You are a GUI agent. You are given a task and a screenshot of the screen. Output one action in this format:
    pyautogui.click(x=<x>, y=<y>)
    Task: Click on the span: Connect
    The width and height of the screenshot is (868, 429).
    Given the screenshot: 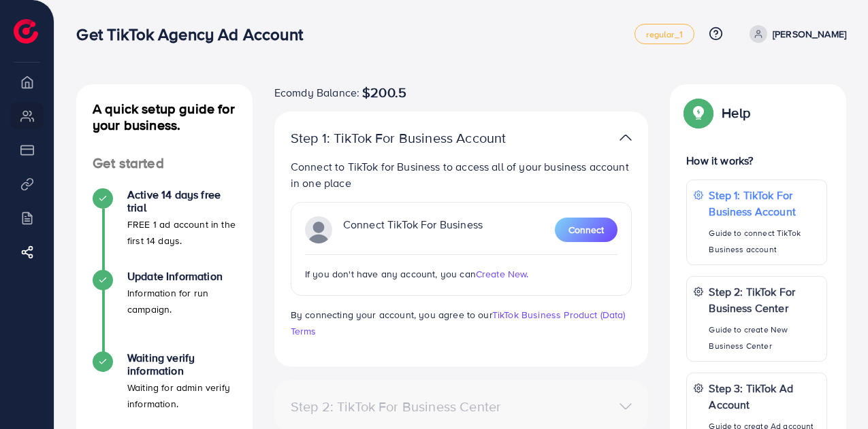 What is the action you would take?
    pyautogui.click(x=586, y=230)
    